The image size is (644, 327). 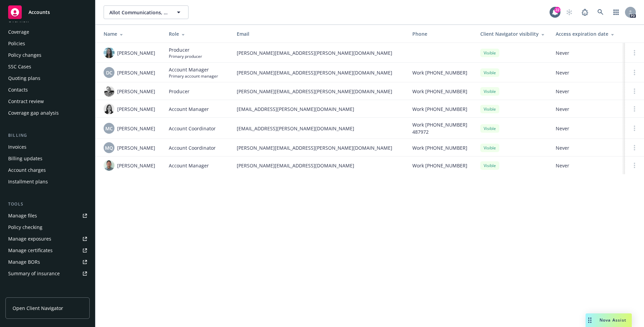 What do you see at coordinates (28, 181) in the screenshot?
I see `div: Installment plans` at bounding box center [28, 181].